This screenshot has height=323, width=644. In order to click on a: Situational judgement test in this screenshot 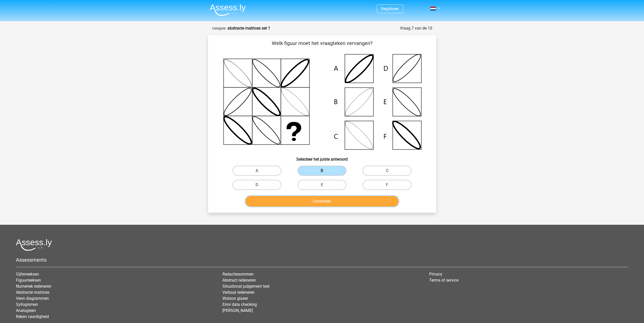, I will do `click(246, 286)`.